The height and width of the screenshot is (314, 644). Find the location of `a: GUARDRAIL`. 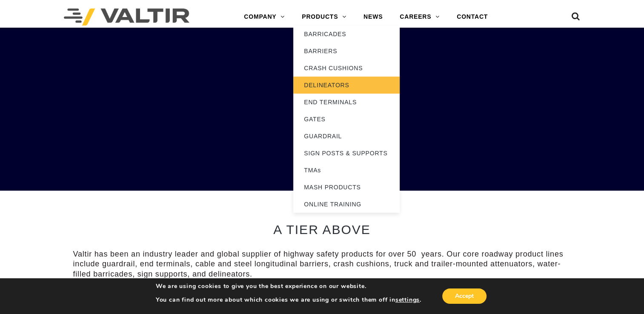

a: GUARDRAIL is located at coordinates (346, 136).